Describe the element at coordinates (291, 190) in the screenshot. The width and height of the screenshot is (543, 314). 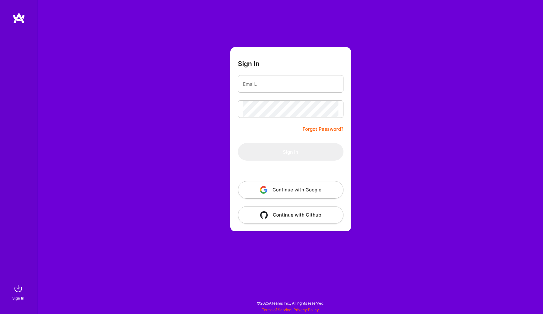
I see `button: Continue with Google` at that location.